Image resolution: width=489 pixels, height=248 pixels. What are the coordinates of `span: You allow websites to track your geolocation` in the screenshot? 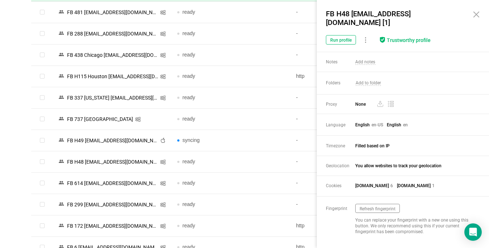 It's located at (415, 166).